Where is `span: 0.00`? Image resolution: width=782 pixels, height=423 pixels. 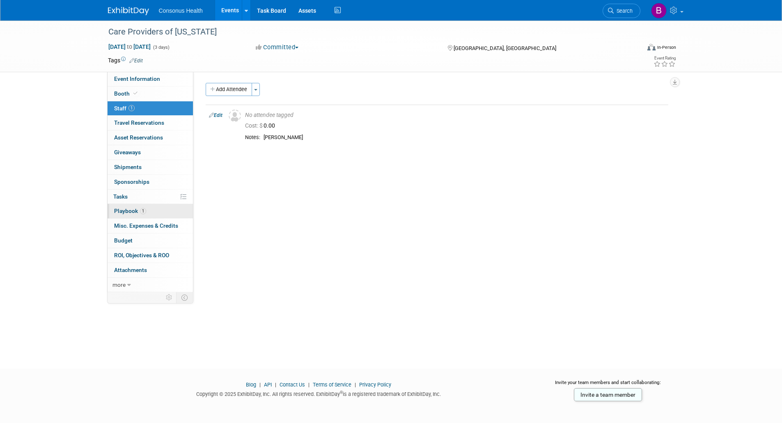 span: 0.00 is located at coordinates (261, 126).